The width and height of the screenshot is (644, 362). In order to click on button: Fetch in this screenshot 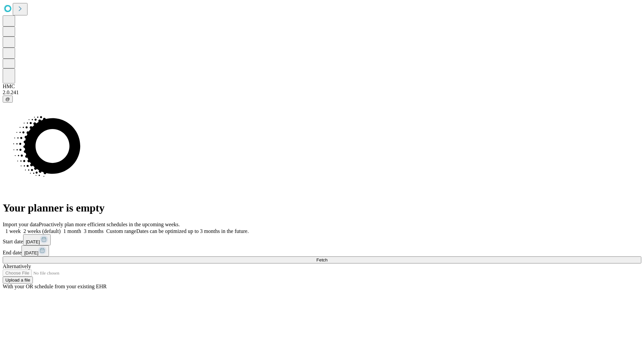, I will do `click(322, 260)`.